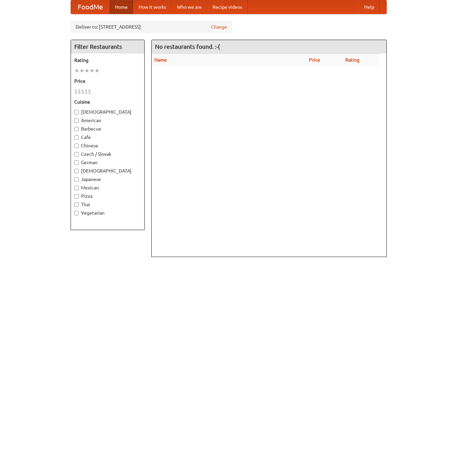 Image resolution: width=457 pixels, height=476 pixels. What do you see at coordinates (315, 60) in the screenshot?
I see `a: Price` at bounding box center [315, 60].